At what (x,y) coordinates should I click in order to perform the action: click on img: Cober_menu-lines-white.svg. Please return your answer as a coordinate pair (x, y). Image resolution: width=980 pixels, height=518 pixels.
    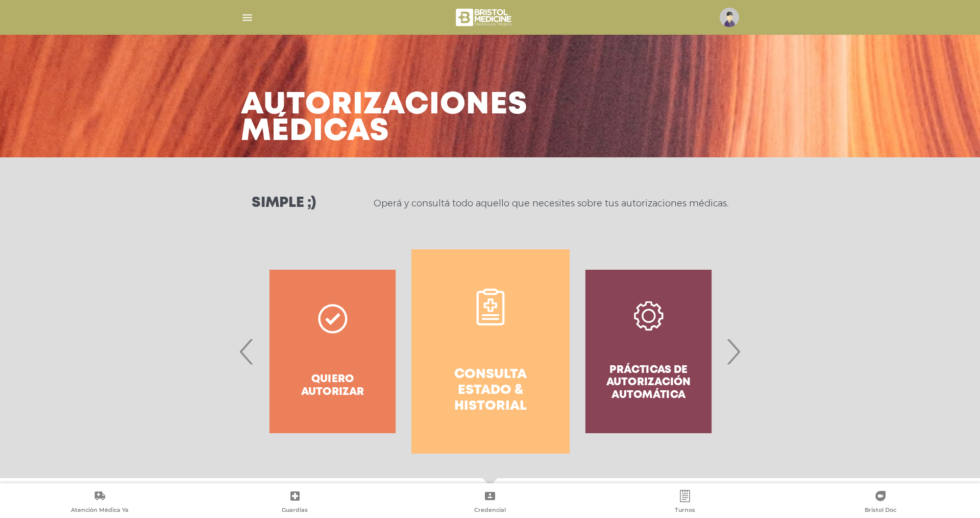
    Looking at the image, I should click on (247, 18).